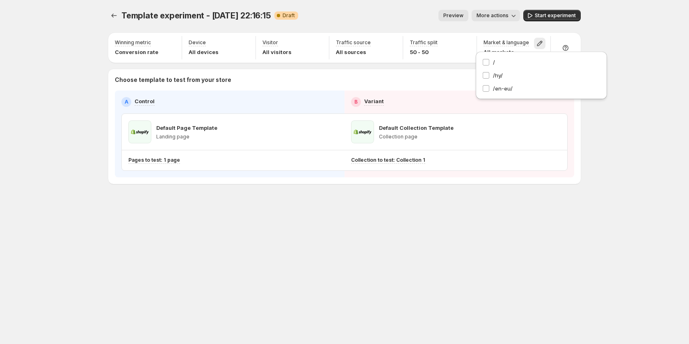 This screenshot has width=689, height=344. What do you see at coordinates (344, 80) in the screenshot?
I see `p: Choose template to test from your store` at bounding box center [344, 80].